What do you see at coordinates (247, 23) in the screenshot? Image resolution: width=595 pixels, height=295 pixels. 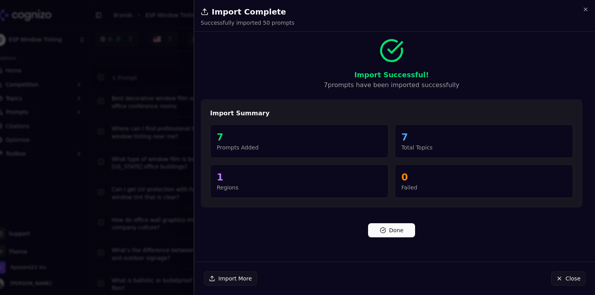 I see `p: Successfully imported 50 prompts` at bounding box center [247, 23].